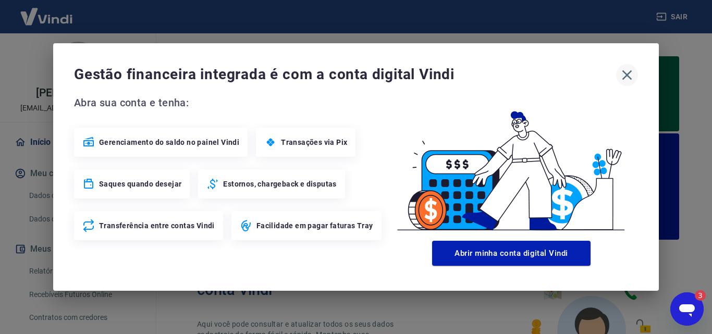 Image resolution: width=712 pixels, height=334 pixels. What do you see at coordinates (140, 184) in the screenshot?
I see `span: Saques quando desejar` at bounding box center [140, 184].